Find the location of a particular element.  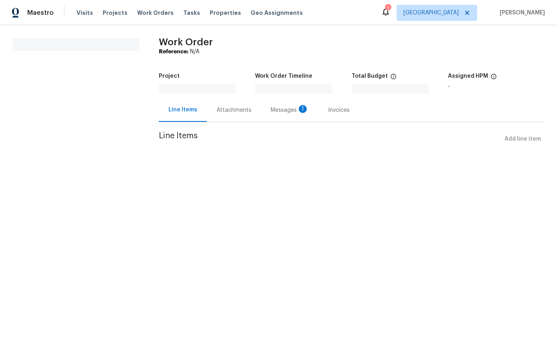

span: Line Items is located at coordinates (330, 139).